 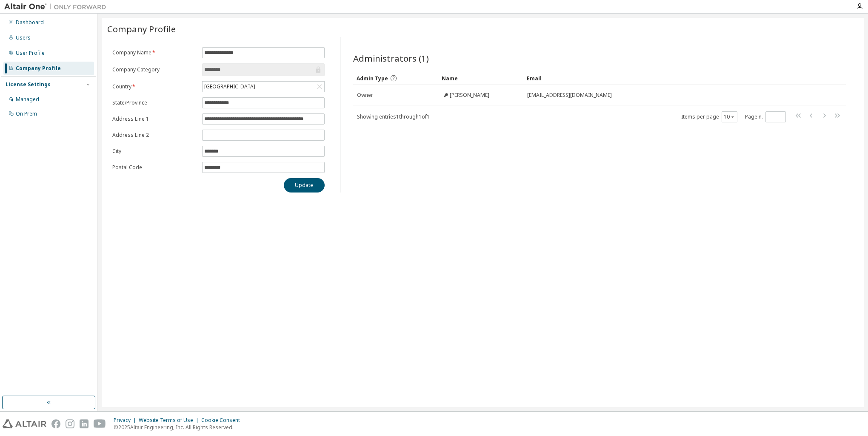 I want to click on p: © 2025 Altair Engineering, Inc. All Rights Reserved., so click(x=179, y=427).